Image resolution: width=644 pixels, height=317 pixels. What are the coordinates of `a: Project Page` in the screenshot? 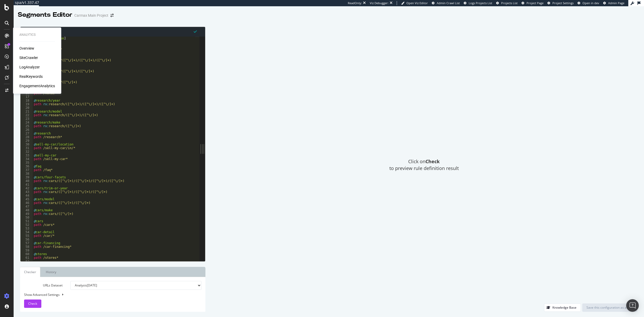 It's located at (533, 3).